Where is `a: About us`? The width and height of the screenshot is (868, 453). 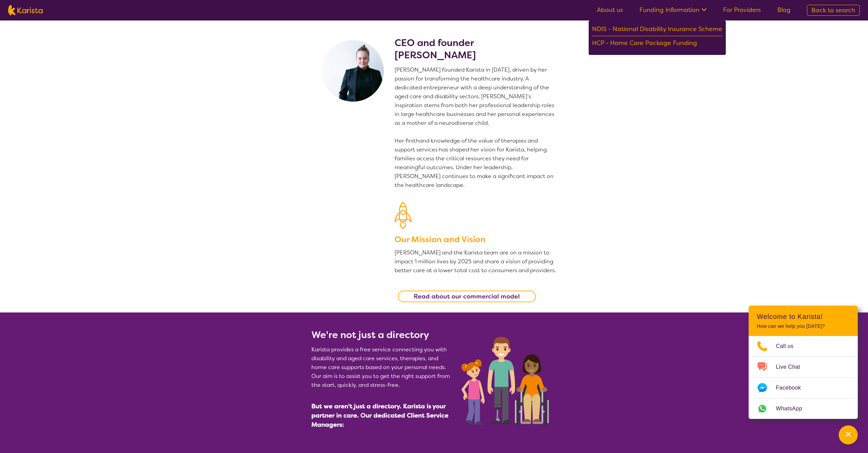 a: About us is located at coordinates (610, 10).